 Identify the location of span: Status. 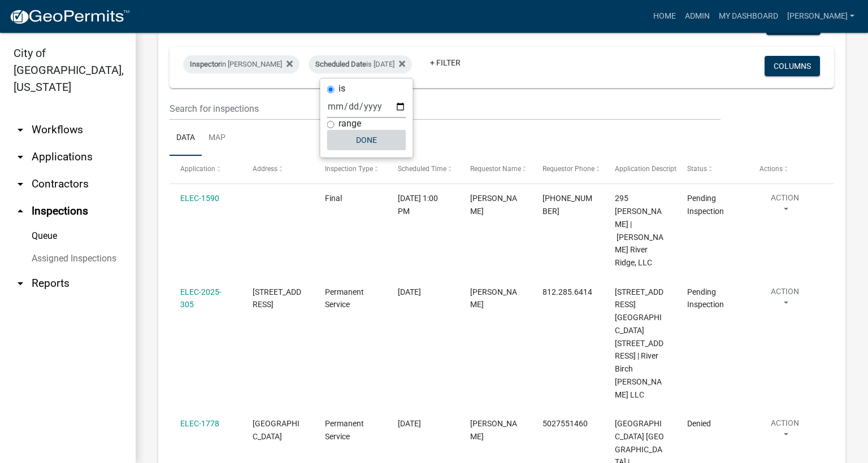
(697, 169).